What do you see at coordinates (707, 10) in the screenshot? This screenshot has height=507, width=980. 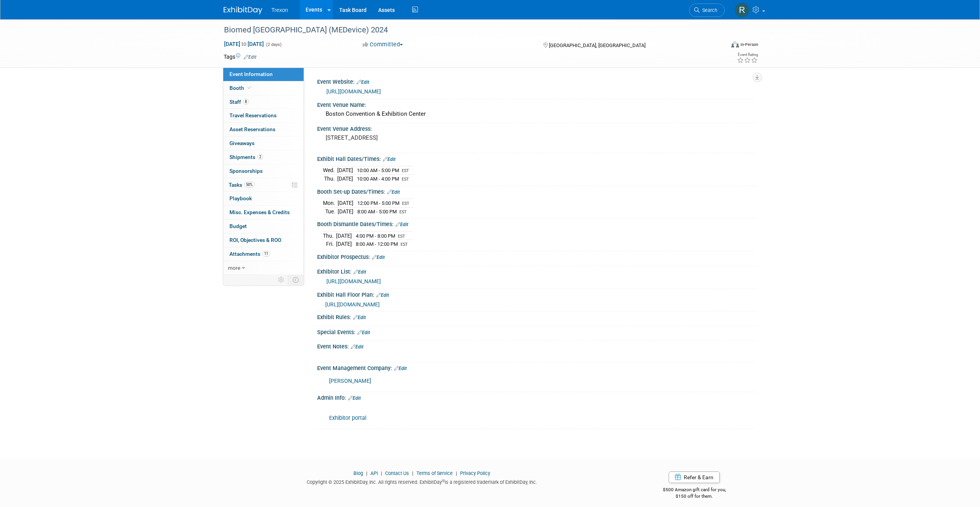 I see `a: Search` at bounding box center [707, 10].